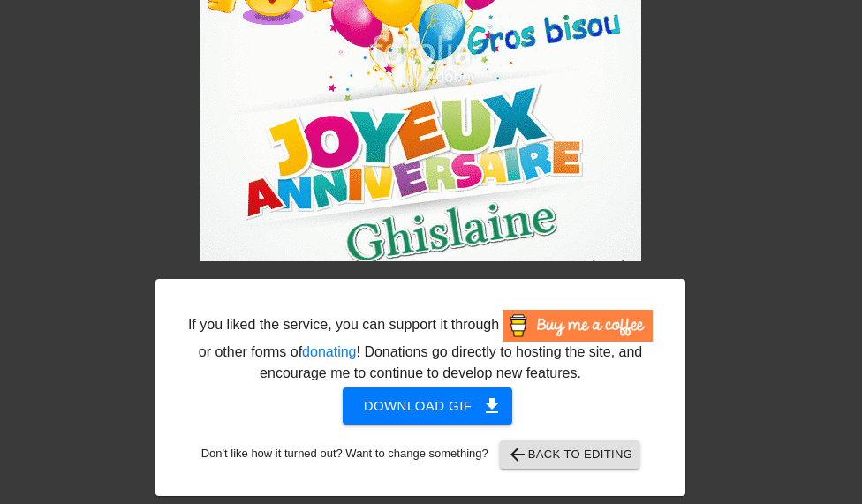 This screenshot has width=862, height=504. Describe the element at coordinates (420, 405) in the screenshot. I see `a: Download gif` at that location.